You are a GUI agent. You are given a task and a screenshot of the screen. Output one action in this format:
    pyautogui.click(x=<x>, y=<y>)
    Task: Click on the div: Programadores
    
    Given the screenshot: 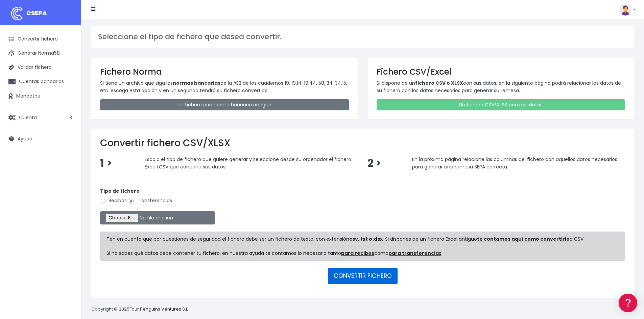 What is the action you would take?
    pyautogui.click(x=67, y=166)
    